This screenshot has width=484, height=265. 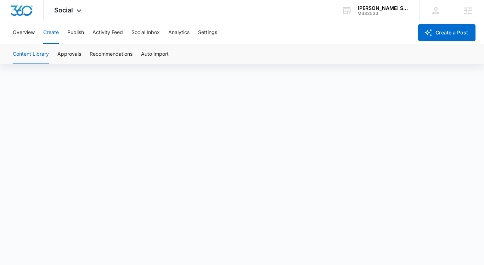 I want to click on button: Publish, so click(x=75, y=33).